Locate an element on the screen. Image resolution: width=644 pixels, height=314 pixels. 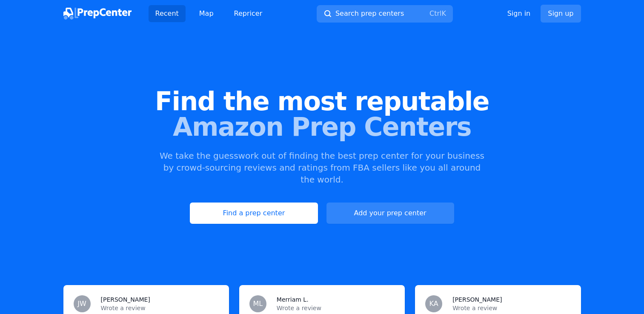
span: ML is located at coordinates (257, 304).